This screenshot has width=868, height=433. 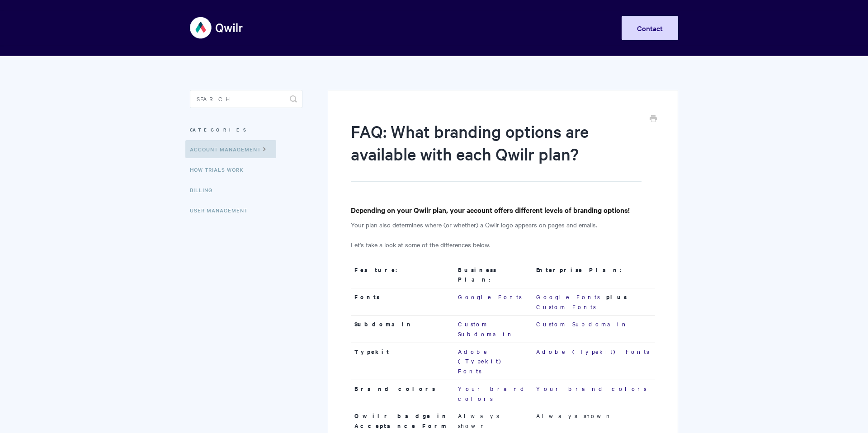 I want to click on strong: Typekit, so click(x=372, y=351).